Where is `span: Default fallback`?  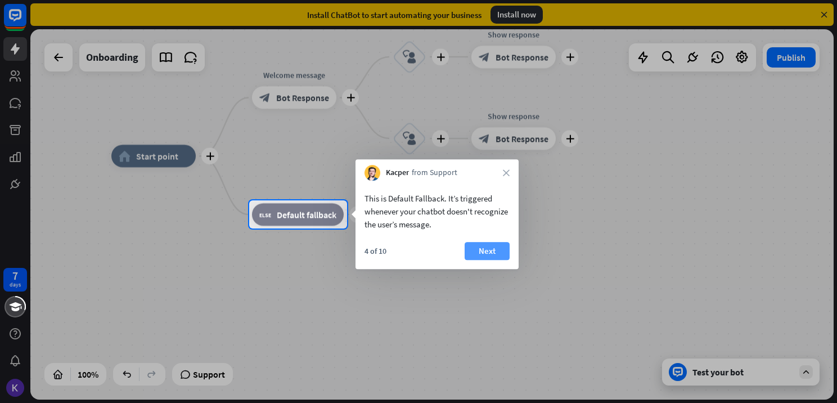
span: Default fallback is located at coordinates (306, 214).